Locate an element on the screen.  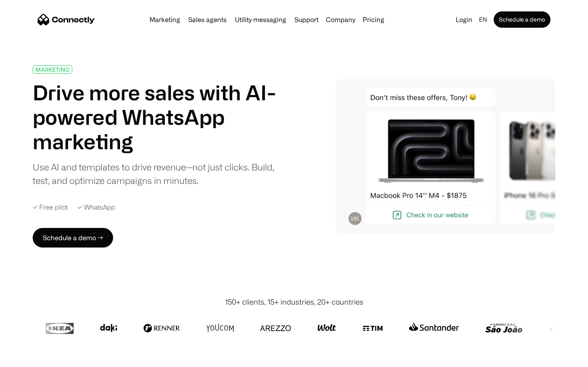
aside: Language selected: English is located at coordinates (29, 358).